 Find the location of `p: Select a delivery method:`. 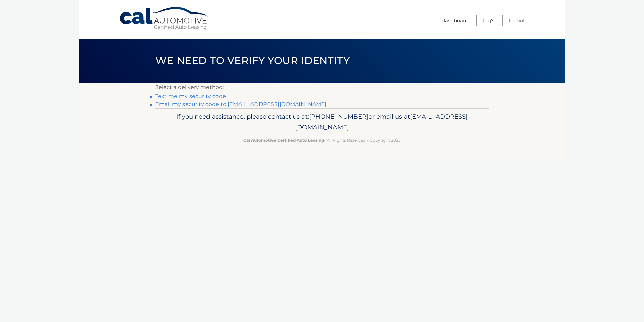

p: Select a delivery method: is located at coordinates (322, 87).